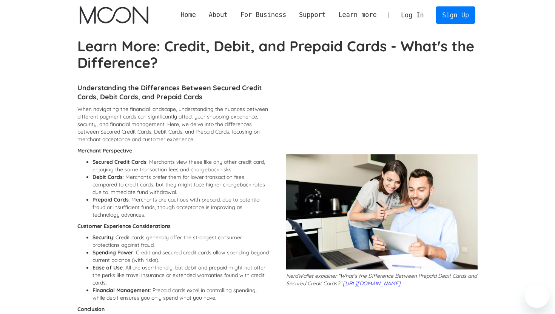  I want to click on li: : All are user-friendly, but debit and prepaid might not offer the perks like travel insurance or..., so click(181, 275).